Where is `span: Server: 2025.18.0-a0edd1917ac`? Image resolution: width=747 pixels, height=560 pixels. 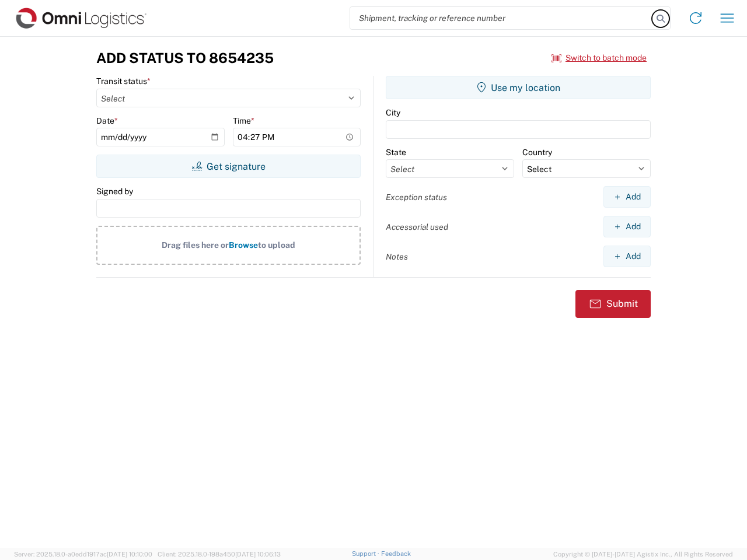 span: Server: 2025.18.0-a0edd1917ac is located at coordinates (83, 554).